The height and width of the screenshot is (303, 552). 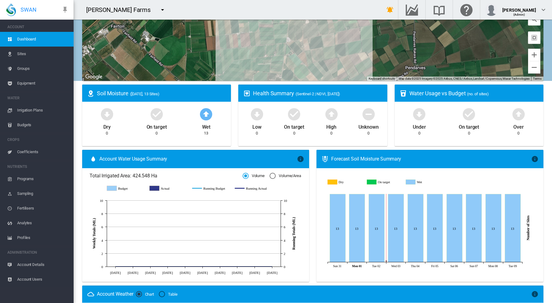 I want to click on button: Zoom out, so click(x=534, y=67).